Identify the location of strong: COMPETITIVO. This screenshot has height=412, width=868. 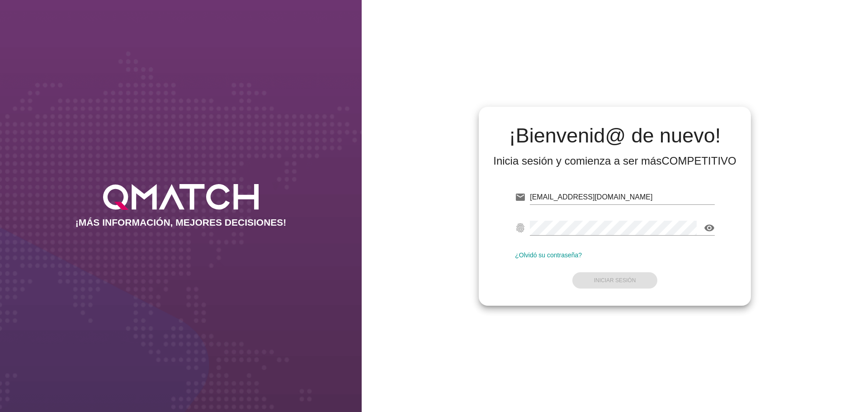
(698, 161).